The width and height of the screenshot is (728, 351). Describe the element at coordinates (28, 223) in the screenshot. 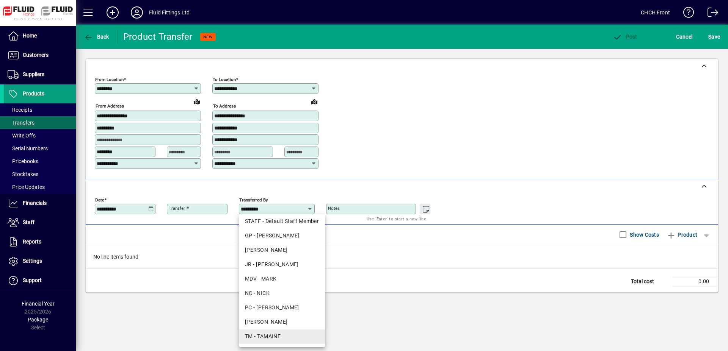

I see `span: Staff` at that location.